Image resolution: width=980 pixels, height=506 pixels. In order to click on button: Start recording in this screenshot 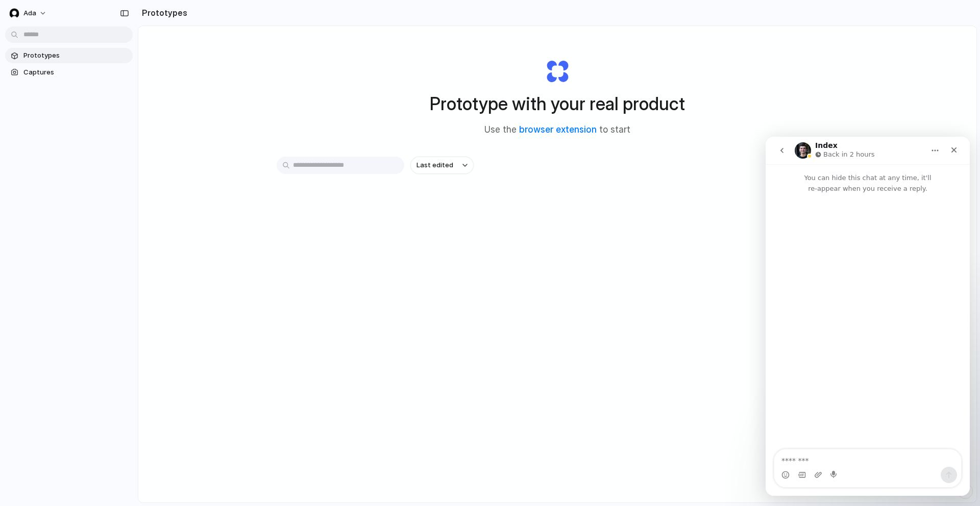, I will do `click(69, 338)`.